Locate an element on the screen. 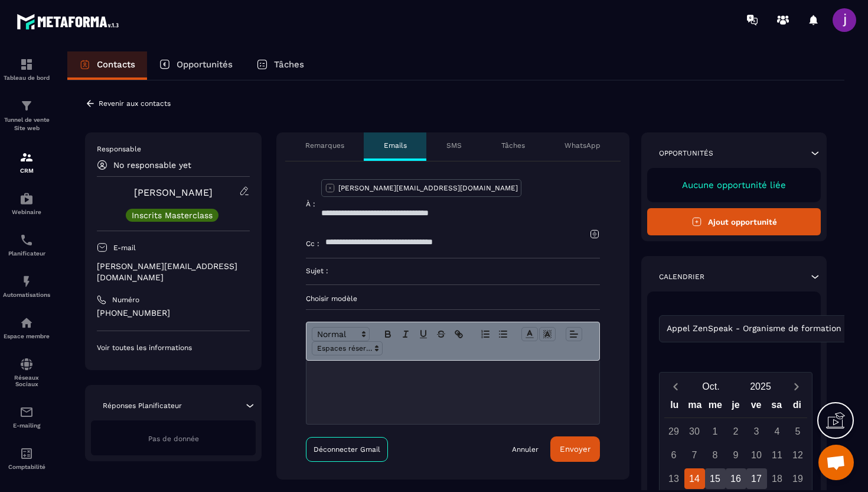 The image size is (868, 492). div: 16 is located at coordinates (736, 478).